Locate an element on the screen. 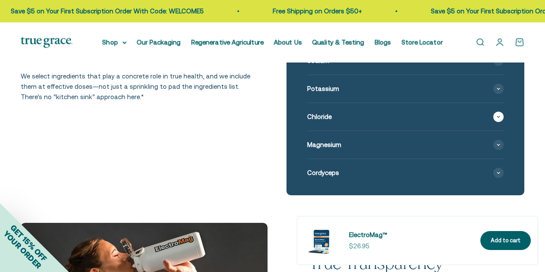 The width and height of the screenshot is (545, 272). img: ElectroMag™ is located at coordinates (322, 241).